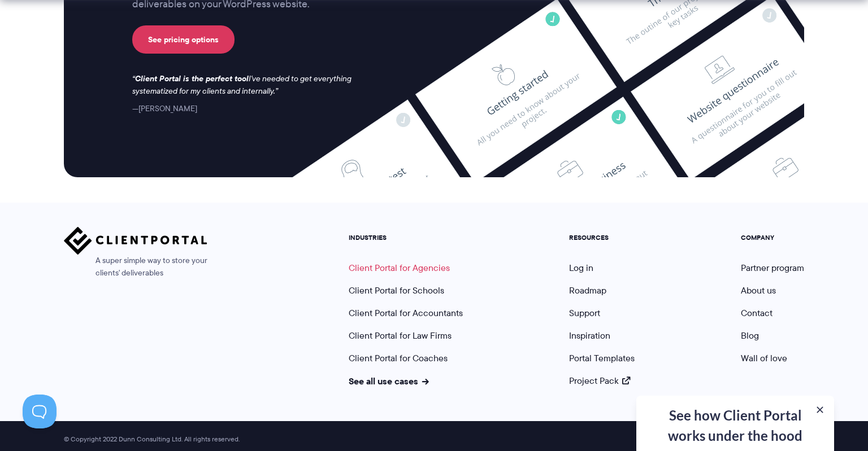 Image resolution: width=868 pixels, height=451 pixels. I want to click on a: Roadmap, so click(588, 290).